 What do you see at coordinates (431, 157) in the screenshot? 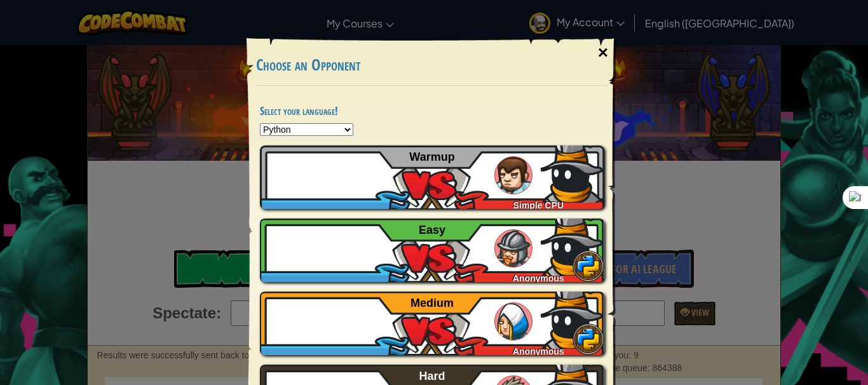
I see `span: Warmup` at bounding box center [431, 157].